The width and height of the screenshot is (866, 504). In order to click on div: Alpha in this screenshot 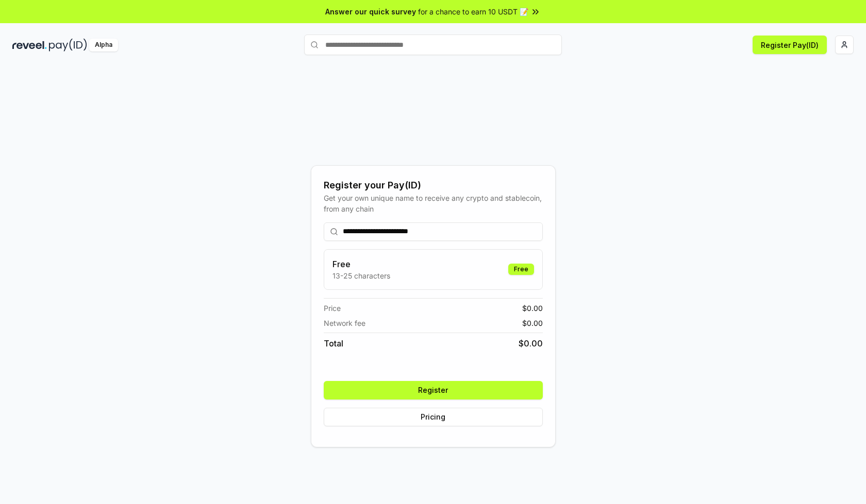, I will do `click(104, 45)`.